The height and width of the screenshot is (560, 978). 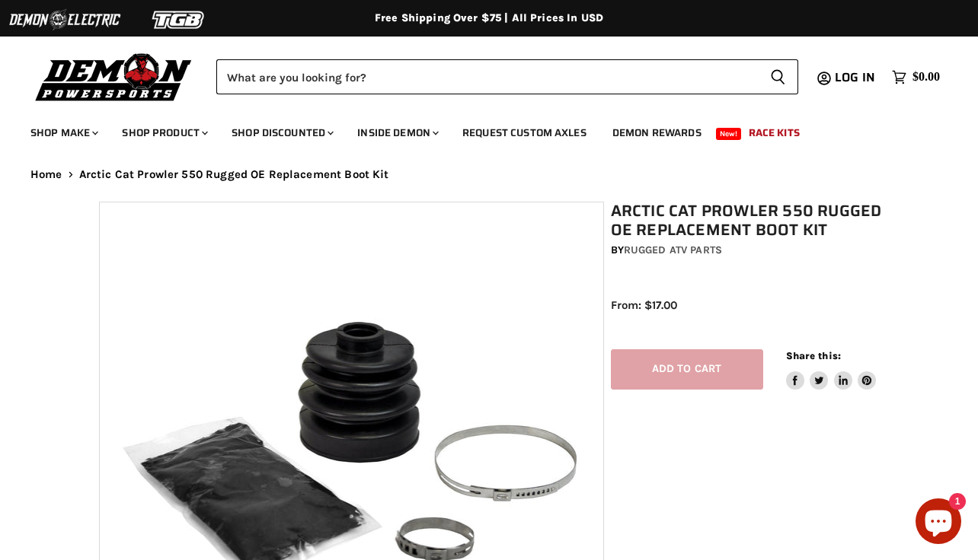 What do you see at coordinates (748, 250) in the screenshot?
I see `div: by` at bounding box center [748, 250].